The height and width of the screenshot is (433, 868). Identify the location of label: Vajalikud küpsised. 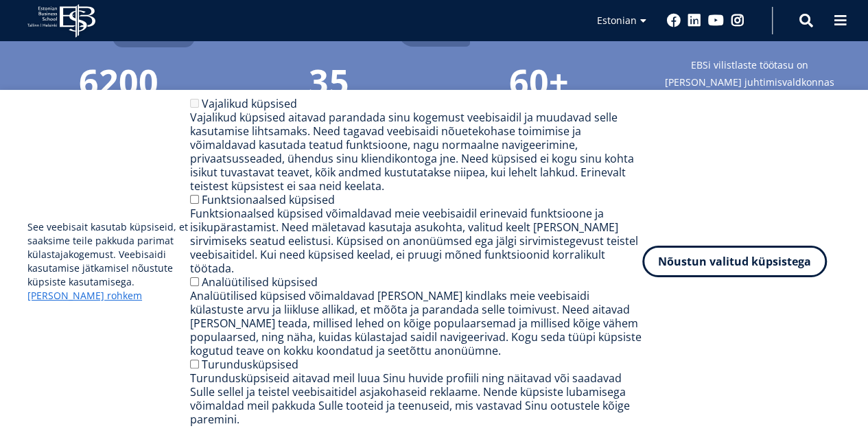
(249, 104).